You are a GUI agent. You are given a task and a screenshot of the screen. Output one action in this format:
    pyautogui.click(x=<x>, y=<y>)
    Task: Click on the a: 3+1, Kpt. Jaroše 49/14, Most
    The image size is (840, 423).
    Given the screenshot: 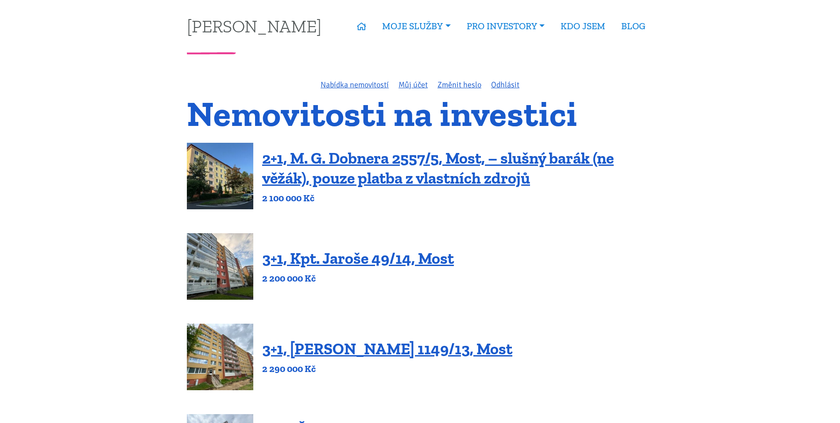 What is the action you would take?
    pyautogui.click(x=358, y=258)
    